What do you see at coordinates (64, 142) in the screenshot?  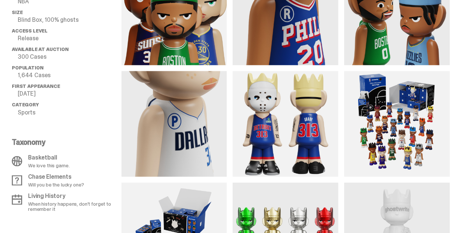 I see `p: Taxonomy` at bounding box center [64, 142].